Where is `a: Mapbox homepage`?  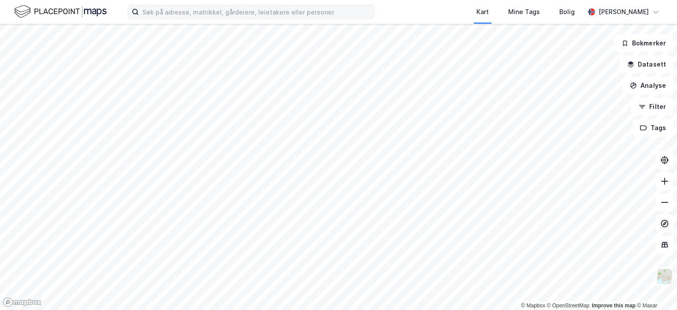 a: Mapbox homepage is located at coordinates (22, 302).